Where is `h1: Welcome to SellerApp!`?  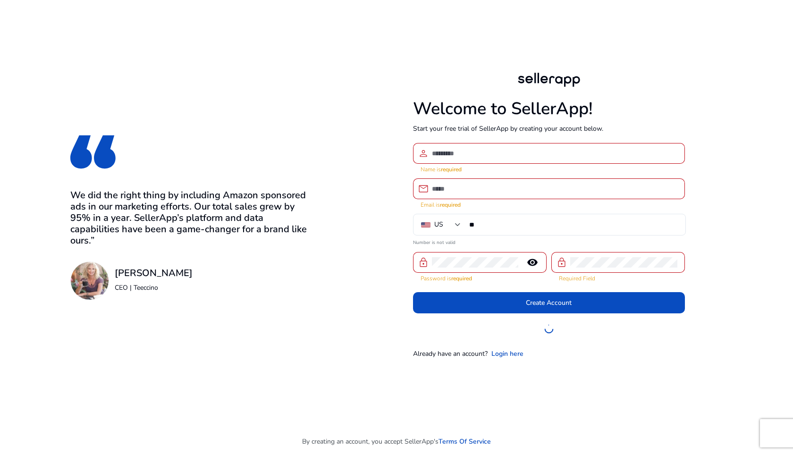 h1: Welcome to SellerApp! is located at coordinates (549, 109).